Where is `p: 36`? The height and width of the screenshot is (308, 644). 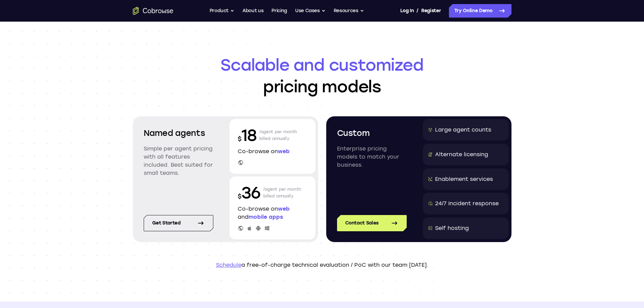 p: 36 is located at coordinates (249, 193).